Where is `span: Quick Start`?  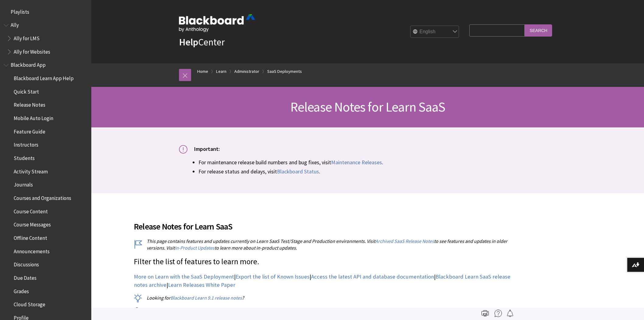 span: Quick Start is located at coordinates (26, 91).